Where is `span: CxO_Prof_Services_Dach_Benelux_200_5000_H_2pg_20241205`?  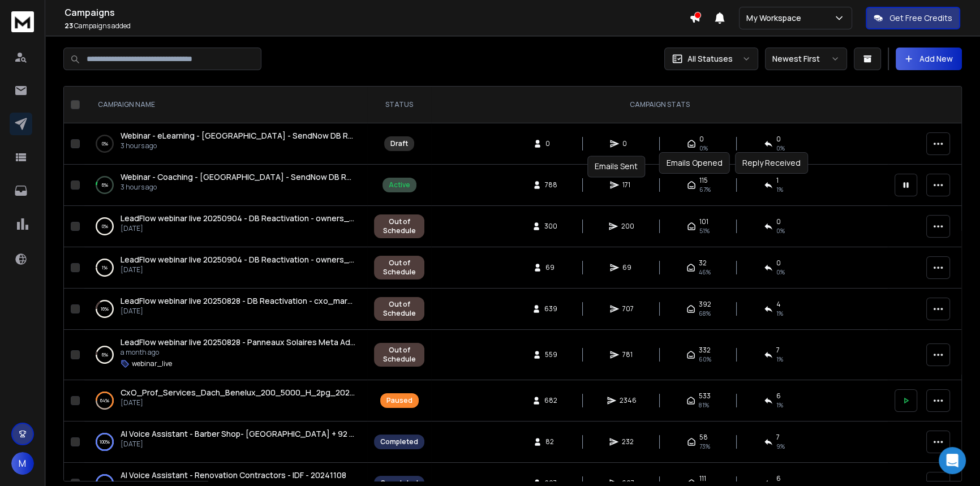
span: CxO_Prof_Services_Dach_Benelux_200_5000_H_2pg_20241205 is located at coordinates (246, 392).